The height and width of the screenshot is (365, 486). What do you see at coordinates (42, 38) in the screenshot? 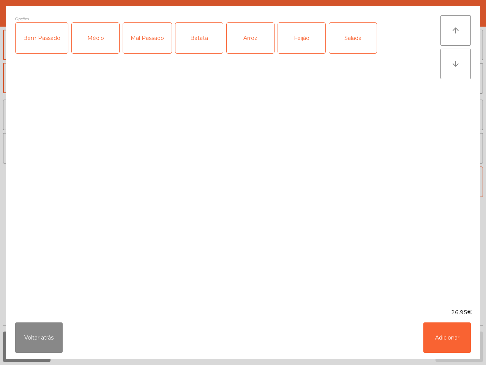
I see `div: Bem Passado` at bounding box center [42, 38].